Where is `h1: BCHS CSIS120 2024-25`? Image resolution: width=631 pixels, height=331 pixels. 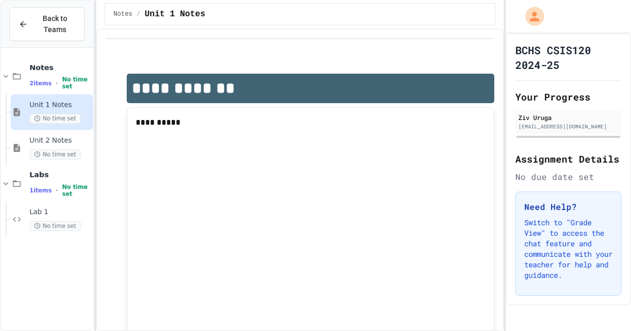 h1: BCHS CSIS120 2024-25 is located at coordinates (568, 57).